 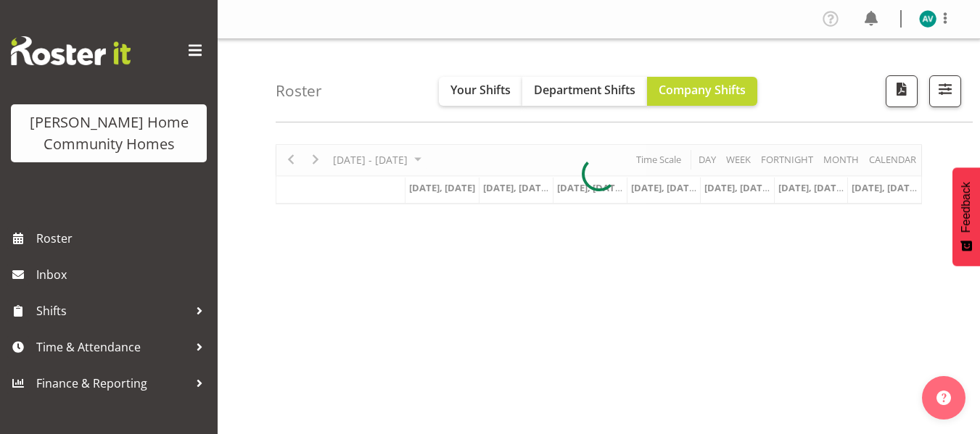 What do you see at coordinates (966, 217) in the screenshot?
I see `button: Feedback - Show survey` at bounding box center [966, 217].